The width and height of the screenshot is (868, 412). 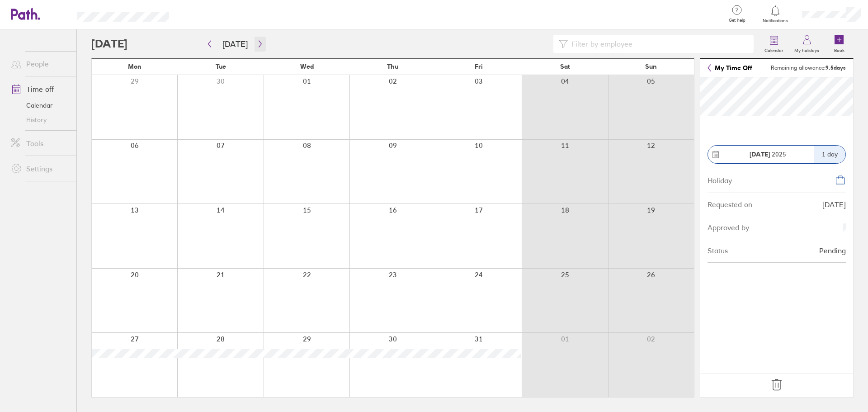 What do you see at coordinates (40, 120) in the screenshot?
I see `a: History` at bounding box center [40, 120].